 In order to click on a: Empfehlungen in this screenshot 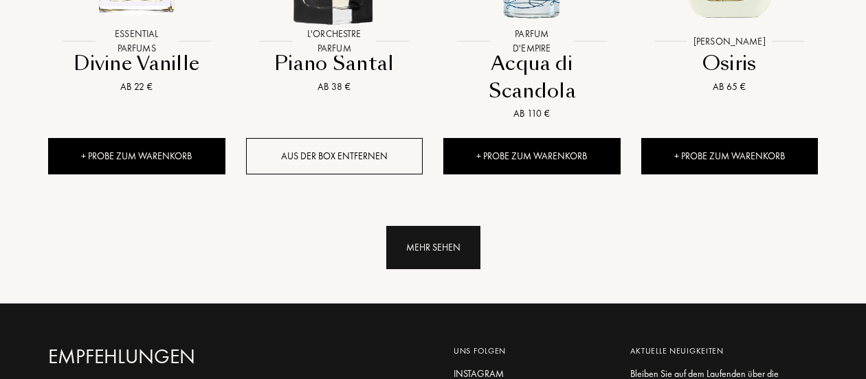, I will do `click(169, 357)`.